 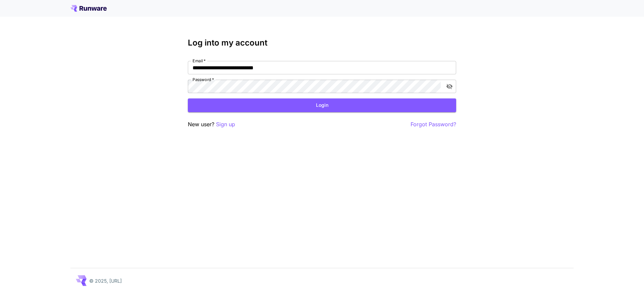 I want to click on p: Sign up, so click(x=225, y=124).